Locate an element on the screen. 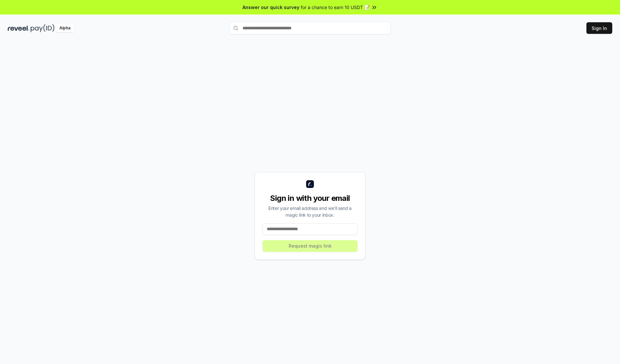 This screenshot has width=620, height=364. button: Sign In is located at coordinates (600, 28).